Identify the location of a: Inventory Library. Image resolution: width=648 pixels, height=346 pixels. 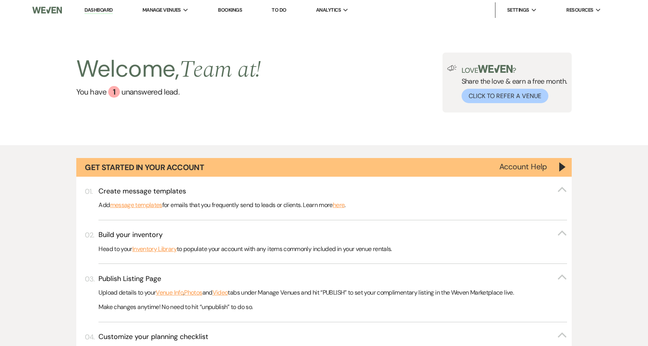
(154, 249).